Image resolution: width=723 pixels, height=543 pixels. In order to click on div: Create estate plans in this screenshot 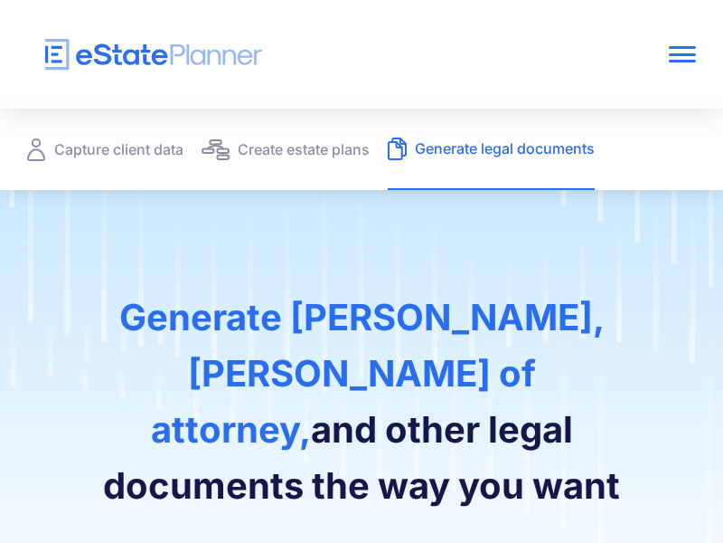, I will do `click(304, 149)`.